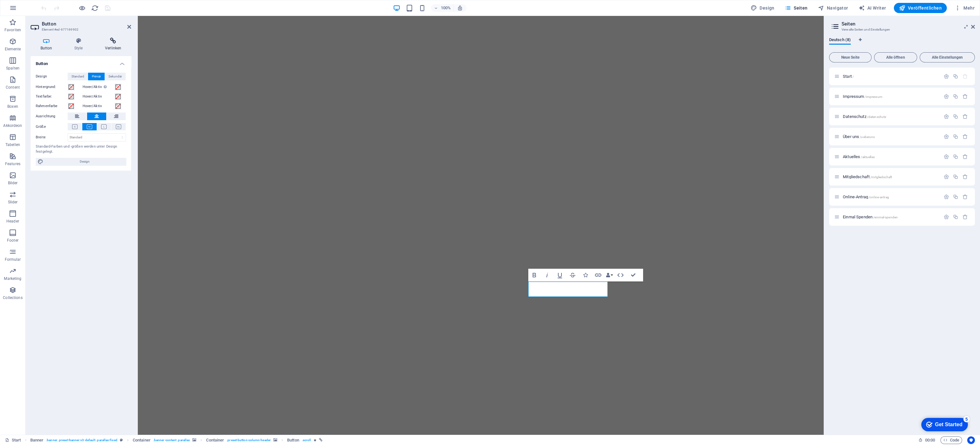 The width and height of the screenshot is (980, 445). What do you see at coordinates (12, 240) in the screenshot?
I see `p: Footer` at bounding box center [12, 240].